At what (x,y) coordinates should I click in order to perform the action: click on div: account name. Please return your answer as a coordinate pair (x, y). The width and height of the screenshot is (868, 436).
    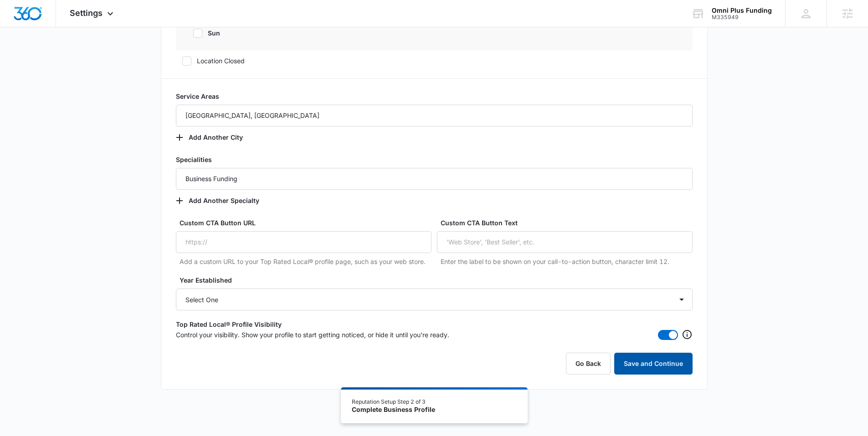
    Looking at the image, I should click on (742, 10).